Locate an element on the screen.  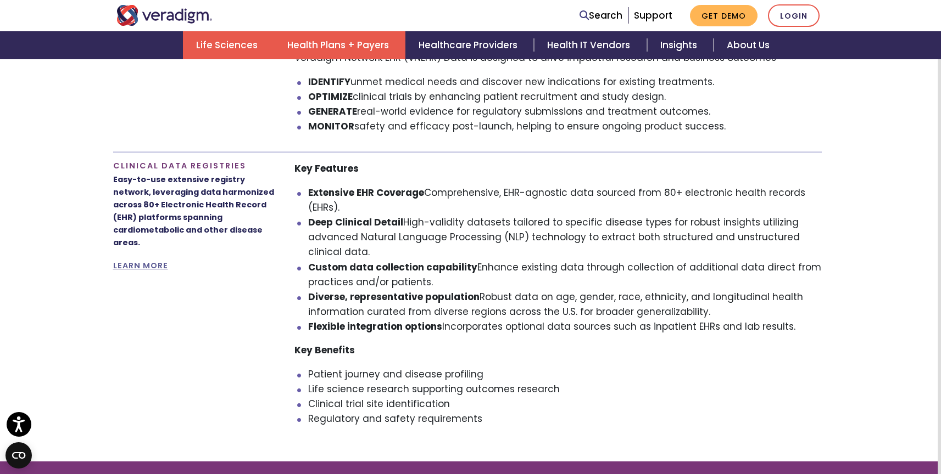
li: Robust data on age, gender, race, ethnicity, and longitudinal health information curated from div... is located at coordinates (564, 305).